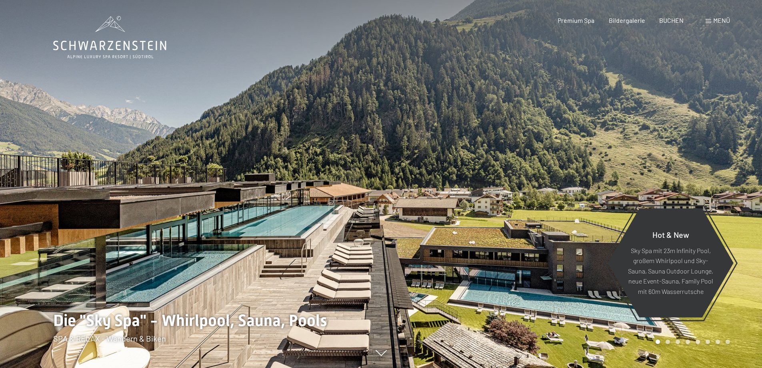  Describe the element at coordinates (670, 270) in the screenshot. I see `p: Sky Spa mit 23m Infinity Pool, großem Whirlpool und Sky-Sauna, Sauna Outdoor Lounge, neue Event-S...` at that location.